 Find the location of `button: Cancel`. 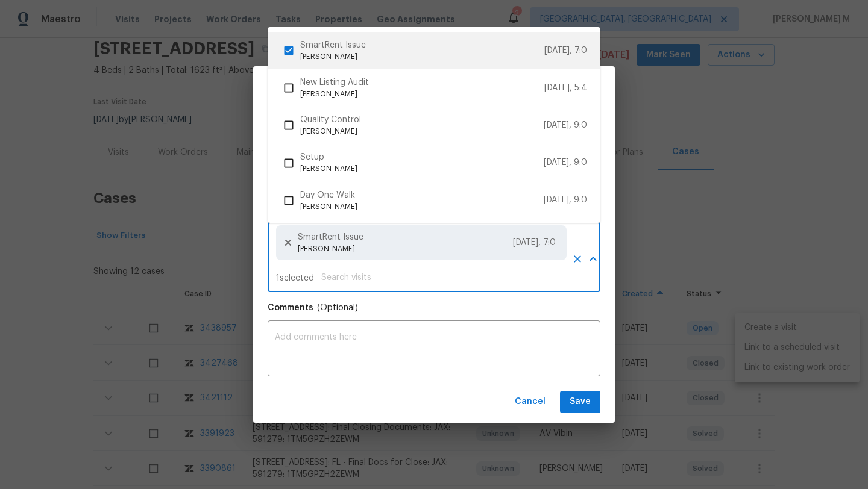

button: Cancel is located at coordinates (530, 402).